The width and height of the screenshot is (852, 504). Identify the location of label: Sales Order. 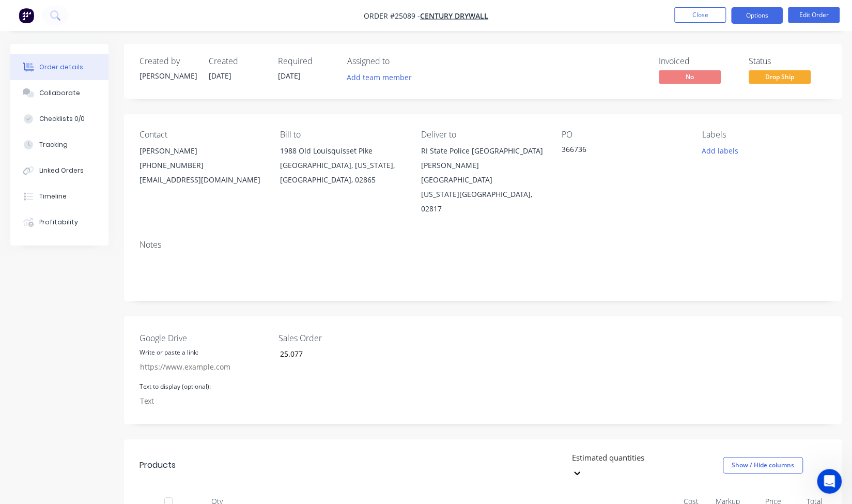
(343, 338).